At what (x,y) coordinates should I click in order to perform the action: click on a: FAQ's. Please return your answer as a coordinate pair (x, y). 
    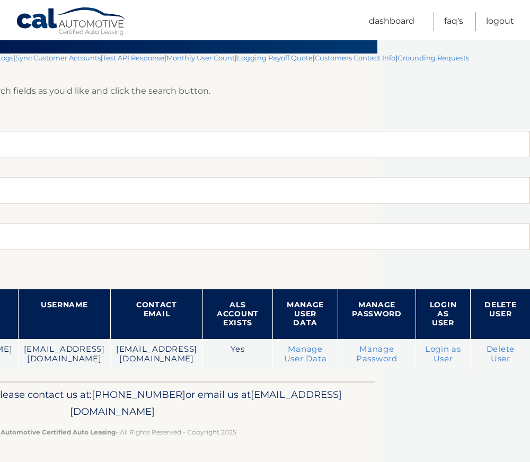
    Looking at the image, I should click on (454, 21).